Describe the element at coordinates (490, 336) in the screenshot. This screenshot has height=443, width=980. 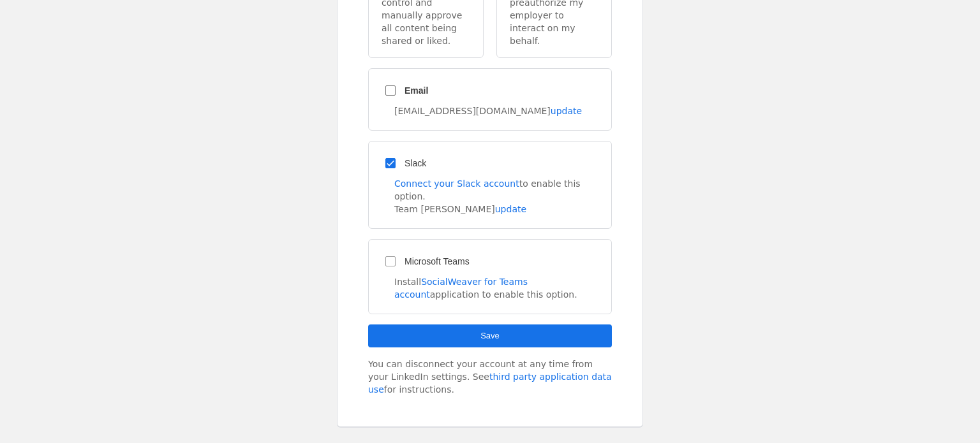
I see `button: Save` at that location.